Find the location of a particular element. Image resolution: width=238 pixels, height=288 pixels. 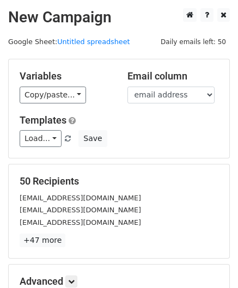

a: Daily emails left: 50 is located at coordinates (193, 41).